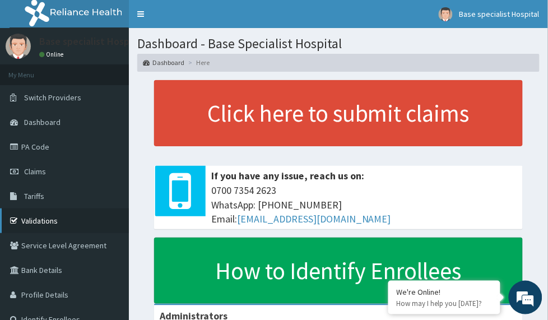  Describe the element at coordinates (34, 196) in the screenshot. I see `span: Tariffs` at that location.